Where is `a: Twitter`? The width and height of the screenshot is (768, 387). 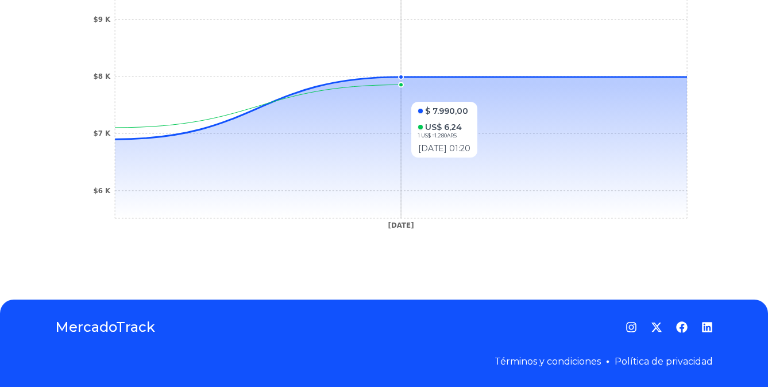
a: Twitter is located at coordinates (657, 327).